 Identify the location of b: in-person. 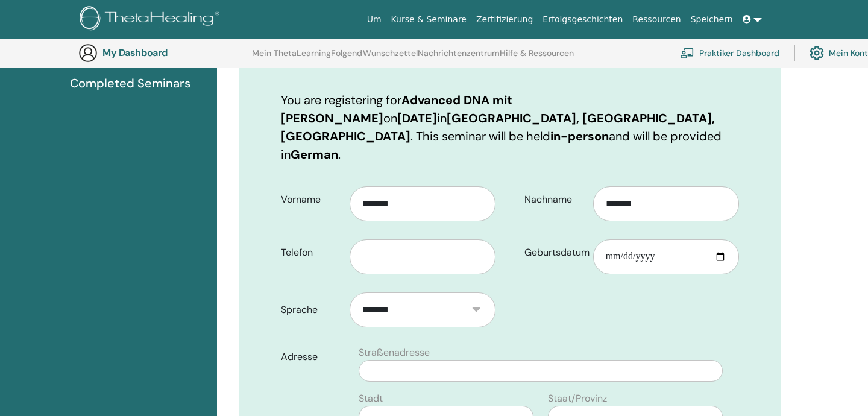
(579, 137).